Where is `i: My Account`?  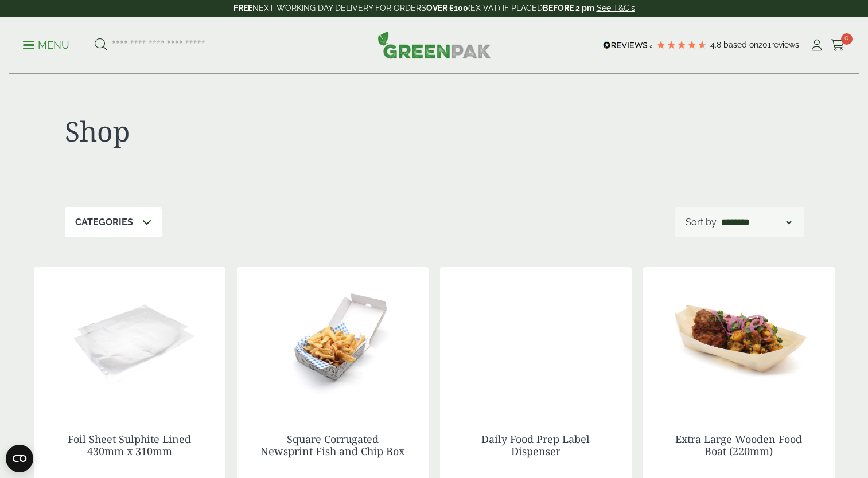
i: My Account is located at coordinates (816, 46).